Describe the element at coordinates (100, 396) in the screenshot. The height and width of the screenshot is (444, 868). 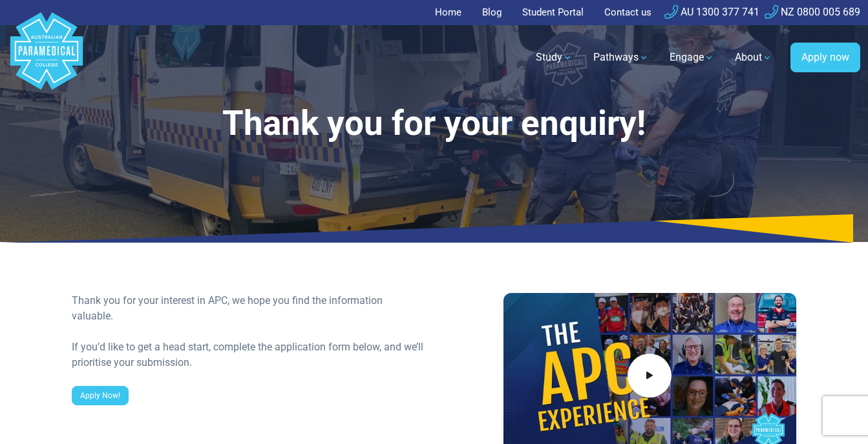
I see `a: Apply Now!` at that location.